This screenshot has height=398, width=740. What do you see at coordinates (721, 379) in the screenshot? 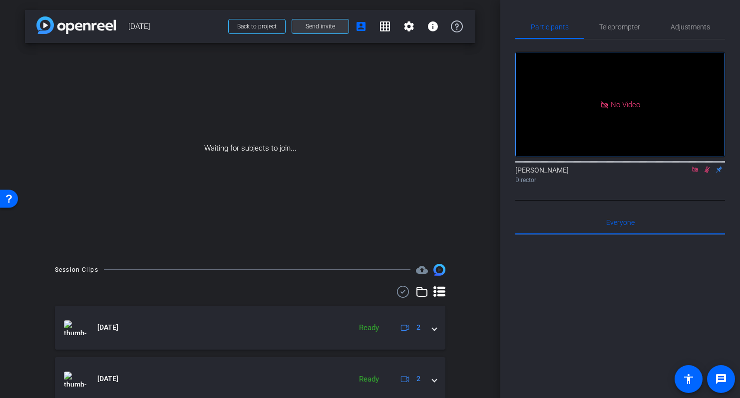
I see `mat-icon: message` at bounding box center [721, 379].